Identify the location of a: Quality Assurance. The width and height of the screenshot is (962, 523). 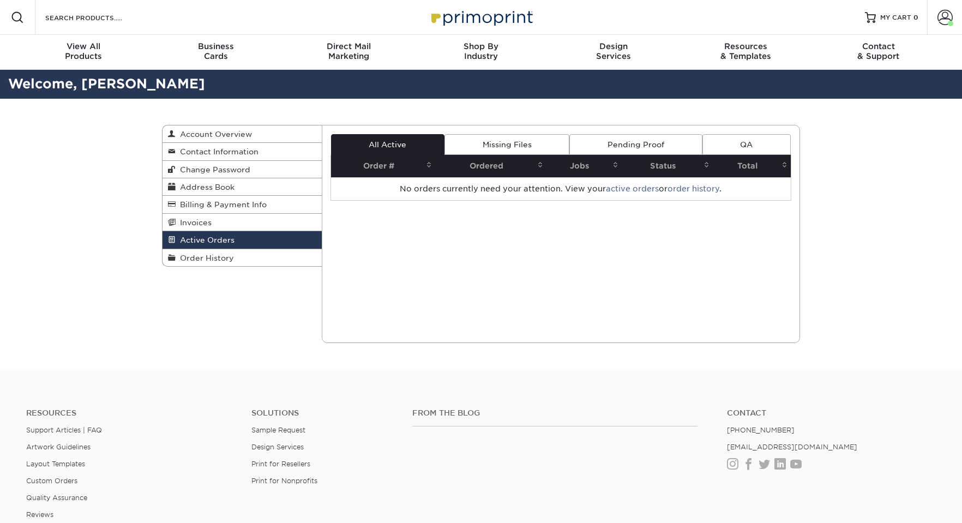
(57, 498).